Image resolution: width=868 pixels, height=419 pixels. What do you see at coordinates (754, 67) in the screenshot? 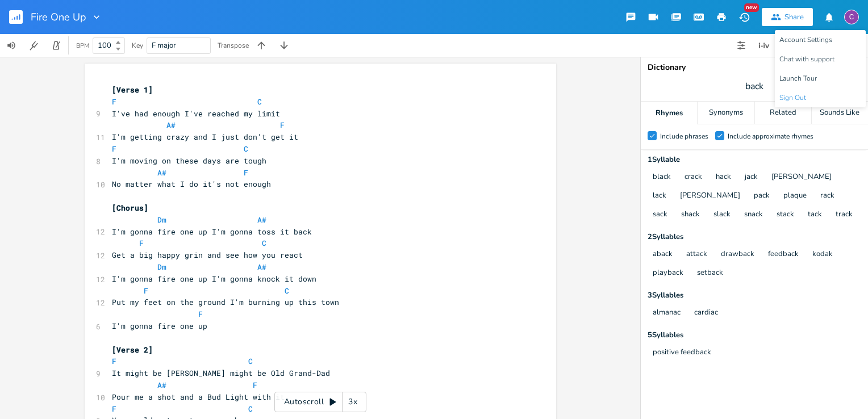
I see `div: Dictionary` at bounding box center [754, 67].